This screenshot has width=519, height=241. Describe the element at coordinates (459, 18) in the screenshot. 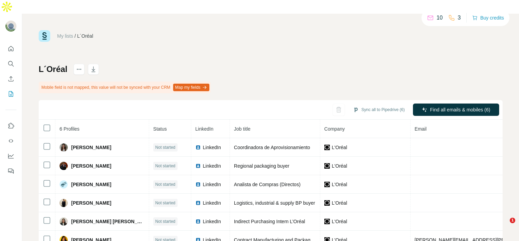

I see `p: 3` at that location.